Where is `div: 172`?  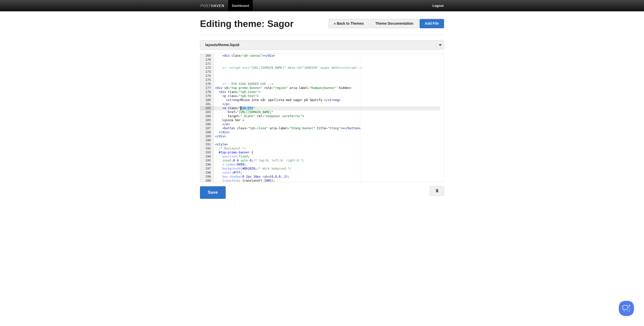 div: 172 is located at coordinates (207, 68).